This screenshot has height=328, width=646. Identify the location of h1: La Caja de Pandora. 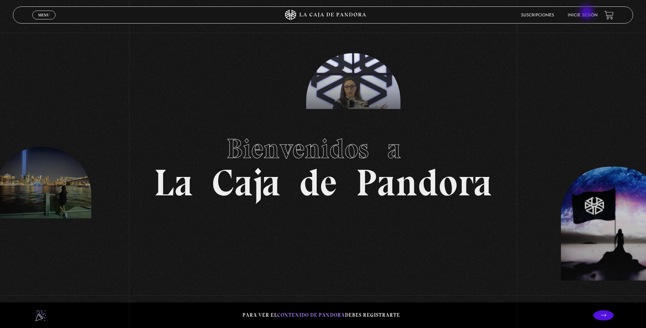
(323, 164).